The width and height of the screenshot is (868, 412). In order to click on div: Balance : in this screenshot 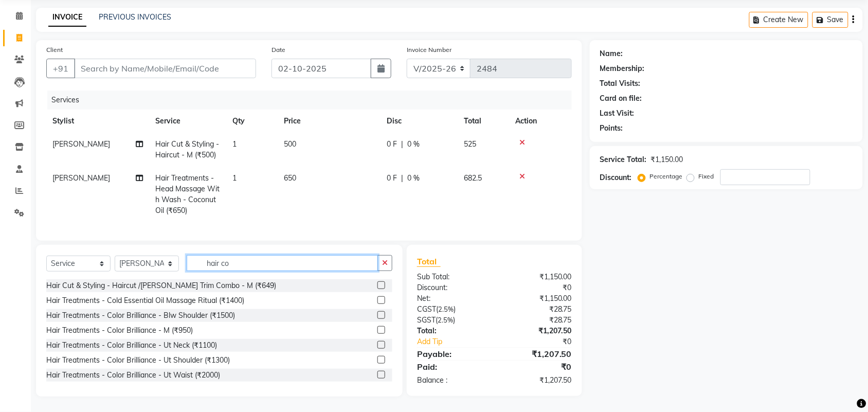, I will do `click(452, 380)`.